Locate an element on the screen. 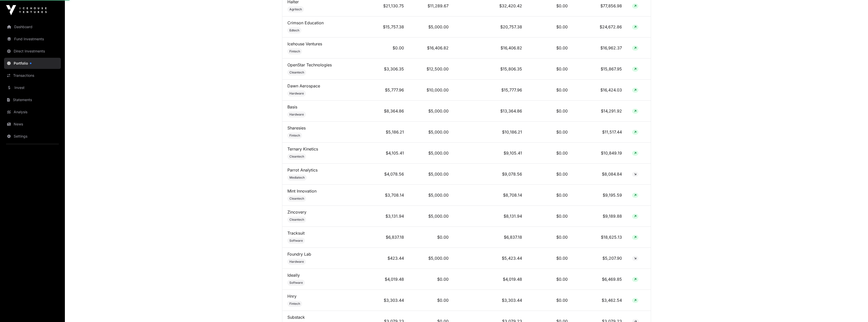 The height and width of the screenshot is (322, 868). a: Icehouse Ventures is located at coordinates (304, 44).